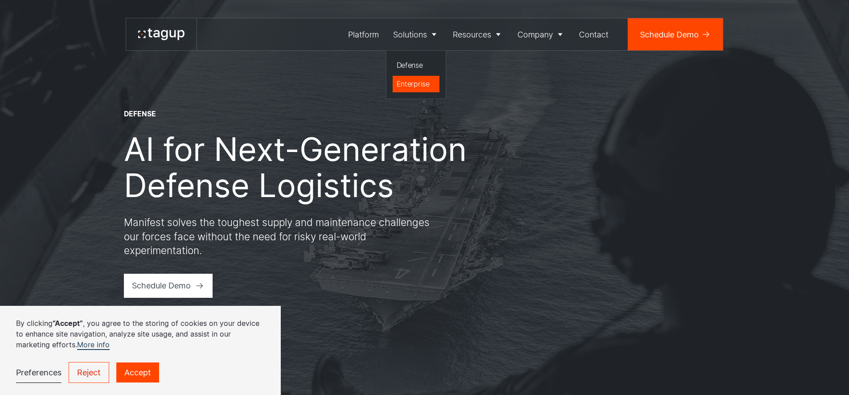 This screenshot has height=395, width=849. I want to click on p: By clicking , you agree to the storing of cookies on your device to enhance site navigation, anal..., so click(140, 334).